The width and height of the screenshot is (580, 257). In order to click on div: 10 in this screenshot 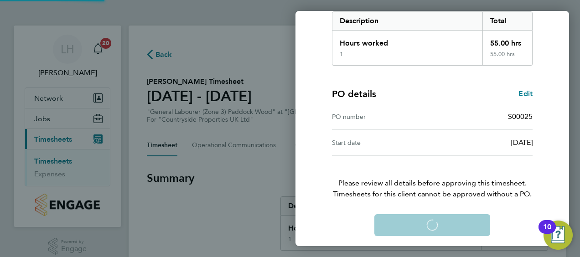, I will do `click(547, 233)`.